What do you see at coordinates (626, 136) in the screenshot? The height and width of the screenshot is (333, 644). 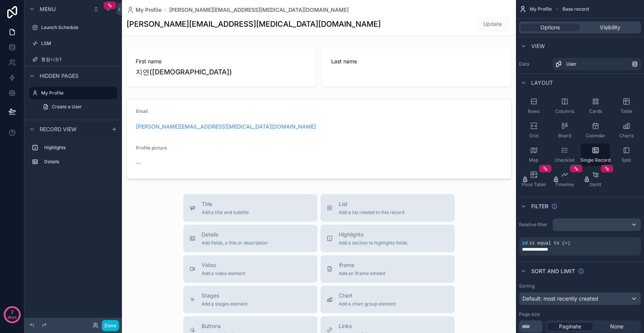 I see `span: Charts` at bounding box center [626, 136].